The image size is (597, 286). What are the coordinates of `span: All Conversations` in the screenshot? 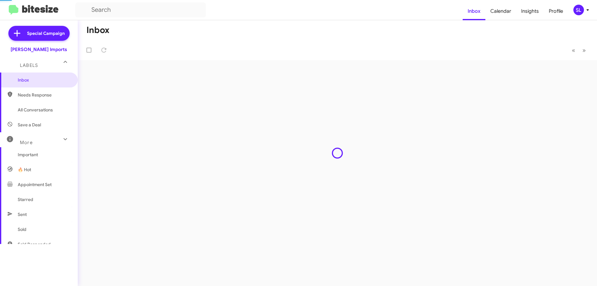 It's located at (35, 110).